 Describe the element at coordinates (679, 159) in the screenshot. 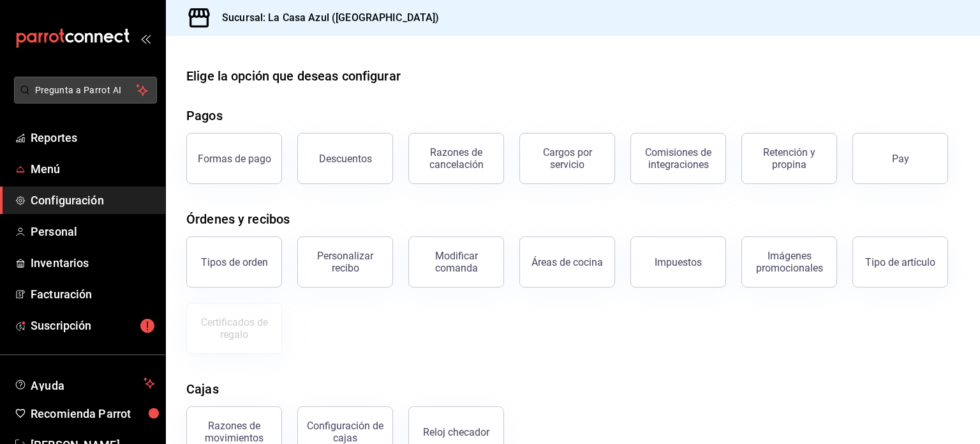

I see `button: Comisiones de integraciones` at that location.